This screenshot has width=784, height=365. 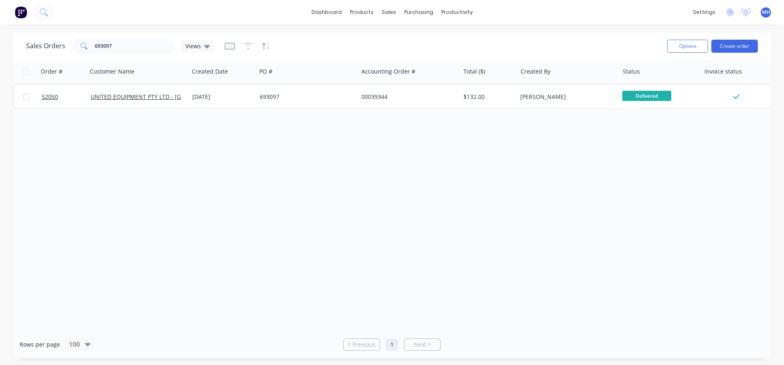 I want to click on div: purchasing, so click(x=418, y=12).